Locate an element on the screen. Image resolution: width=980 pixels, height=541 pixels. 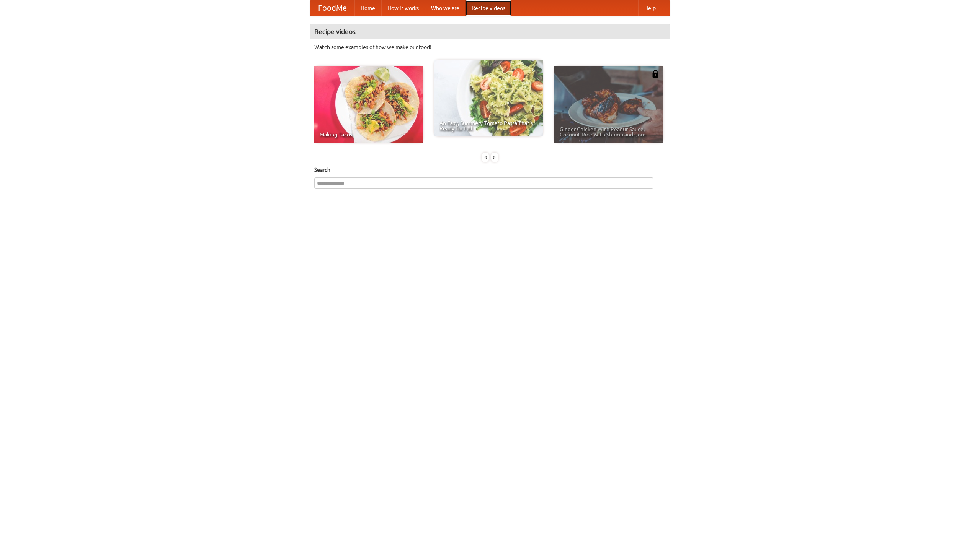
img: 483408.png is located at coordinates (655, 74).